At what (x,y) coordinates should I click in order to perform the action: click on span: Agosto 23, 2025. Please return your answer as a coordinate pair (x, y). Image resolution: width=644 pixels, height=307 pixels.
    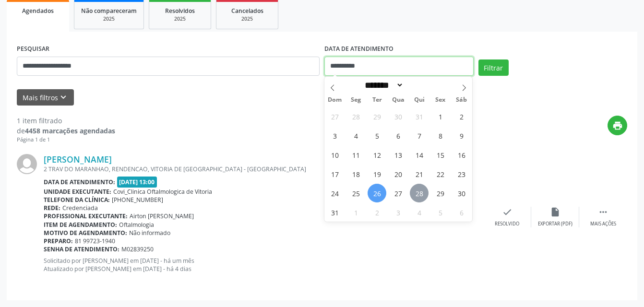
    Looking at the image, I should click on (461, 174).